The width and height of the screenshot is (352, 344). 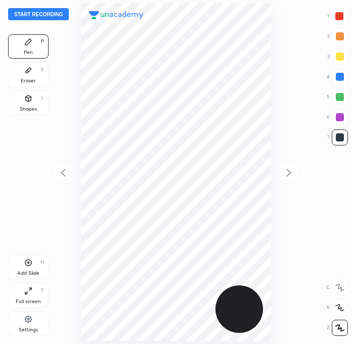 What do you see at coordinates (28, 81) in the screenshot?
I see `div: Eraser` at bounding box center [28, 81].